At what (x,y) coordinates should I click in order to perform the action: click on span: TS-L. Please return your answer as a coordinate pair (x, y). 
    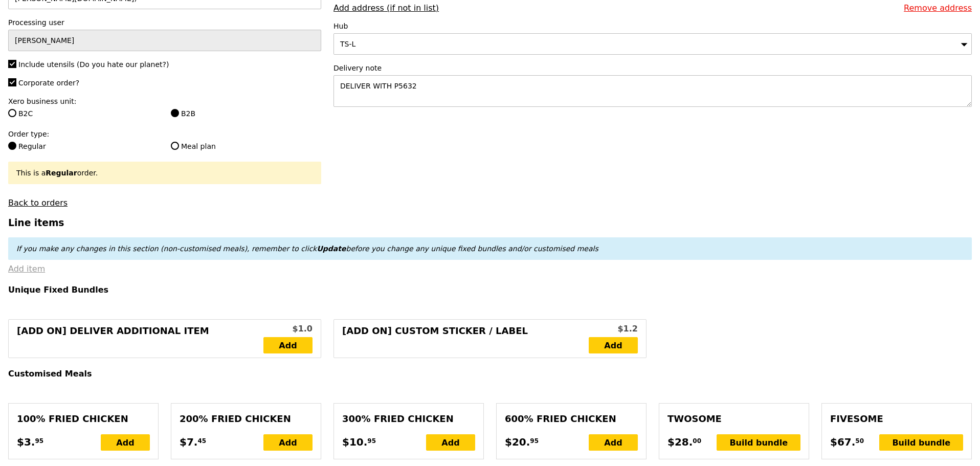
    Looking at the image, I should click on (348, 44).